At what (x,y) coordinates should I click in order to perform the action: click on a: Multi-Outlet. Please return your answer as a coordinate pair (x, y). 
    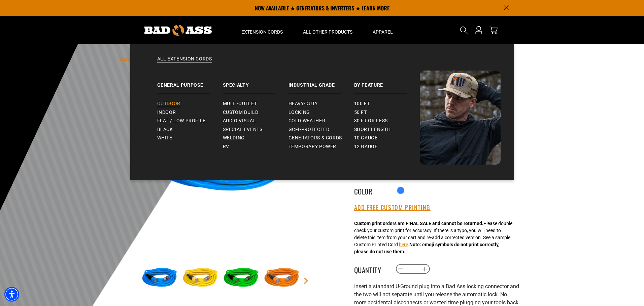
    Looking at the image, I should click on (256, 104).